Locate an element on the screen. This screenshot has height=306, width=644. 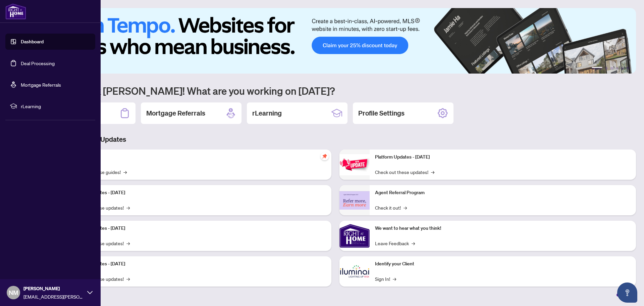
a: Check out these updates!→ is located at coordinates (405, 172).